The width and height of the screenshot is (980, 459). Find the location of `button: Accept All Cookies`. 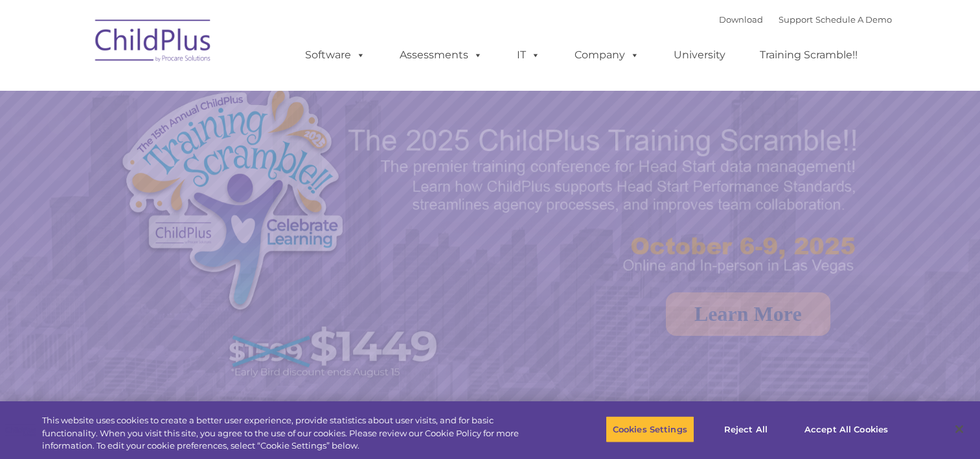

button: Accept All Cookies is located at coordinates (846, 429).